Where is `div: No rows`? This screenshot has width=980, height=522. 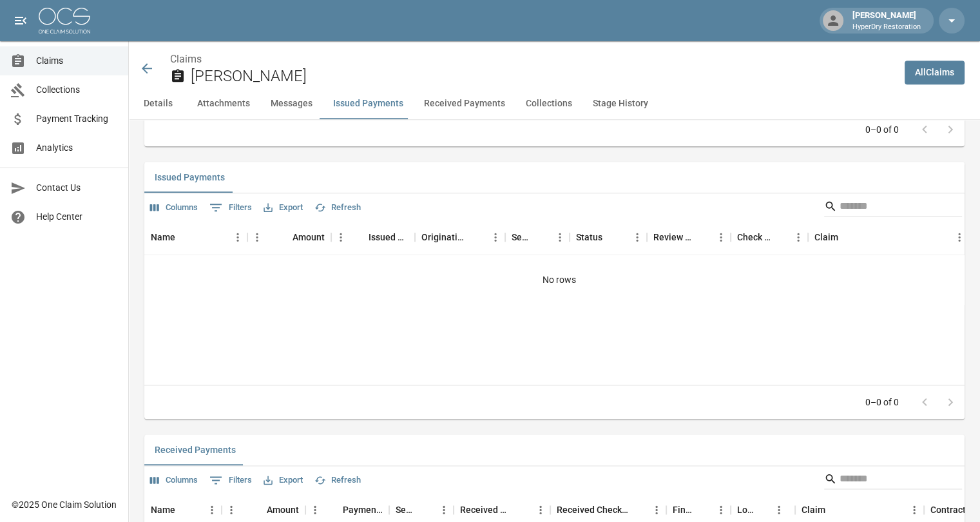 div: No rows is located at coordinates (559, 280).